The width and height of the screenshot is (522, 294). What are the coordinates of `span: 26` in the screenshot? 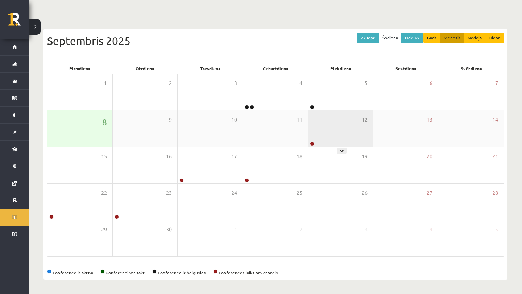 It's located at (365, 193).